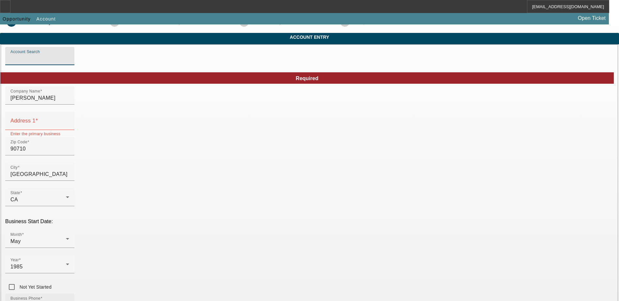 Image resolution: width=619 pixels, height=301 pixels. What do you see at coordinates (23, 121) in the screenshot?
I see `mat-label: Address 1` at bounding box center [23, 121].